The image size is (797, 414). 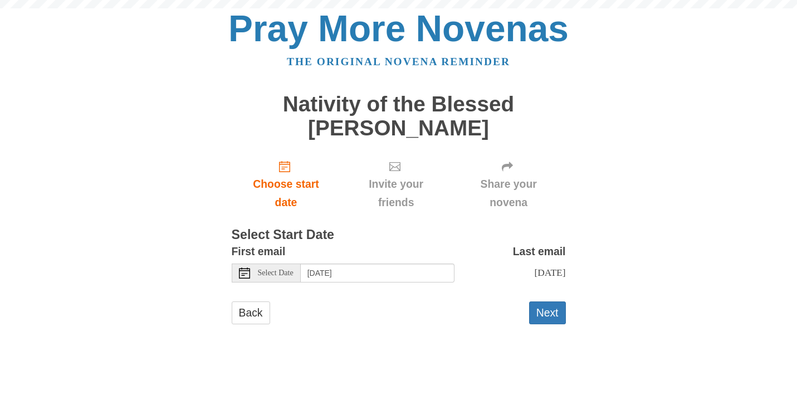 What do you see at coordinates (509, 193) in the screenshot?
I see `span: Share your novena` at bounding box center [509, 193].